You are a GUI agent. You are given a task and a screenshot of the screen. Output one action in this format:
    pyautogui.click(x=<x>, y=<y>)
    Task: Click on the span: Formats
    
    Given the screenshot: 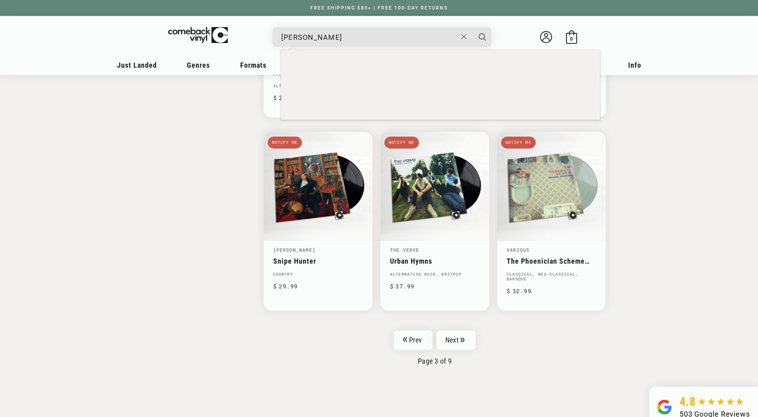 What is the action you would take?
    pyautogui.click(x=253, y=65)
    